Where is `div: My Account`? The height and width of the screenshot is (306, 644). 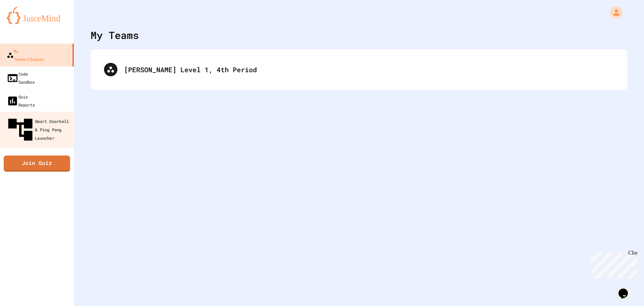 div: My Account is located at coordinates (613, 12).